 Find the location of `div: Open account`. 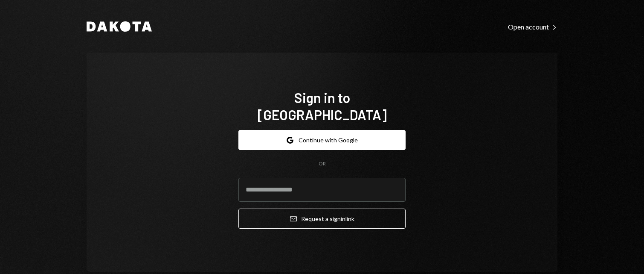

div: Open account is located at coordinates (533, 27).